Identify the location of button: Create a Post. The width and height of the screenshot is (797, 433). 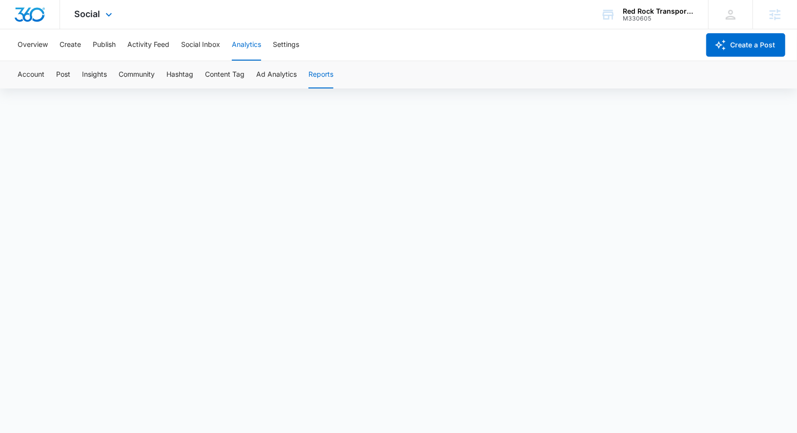
(746, 45).